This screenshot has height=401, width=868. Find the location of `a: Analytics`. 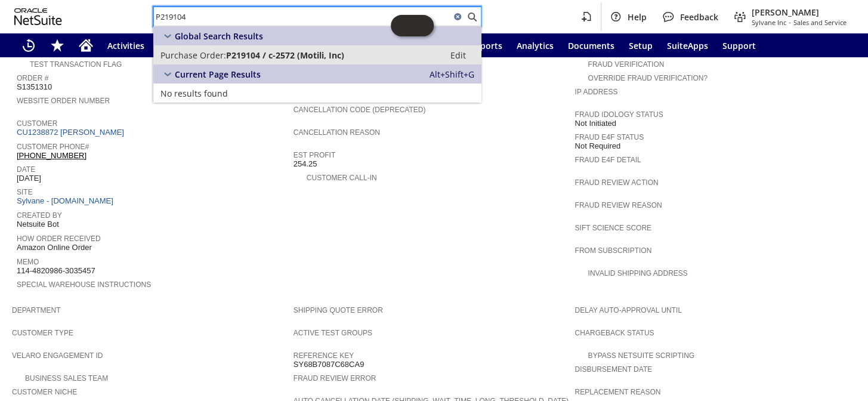

a: Analytics is located at coordinates (535, 45).